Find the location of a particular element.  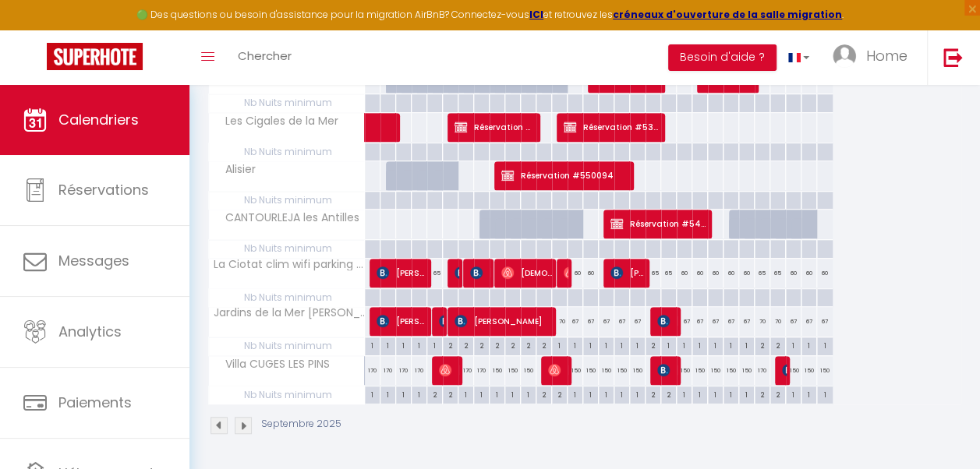

span: Analytics is located at coordinates (90, 332).